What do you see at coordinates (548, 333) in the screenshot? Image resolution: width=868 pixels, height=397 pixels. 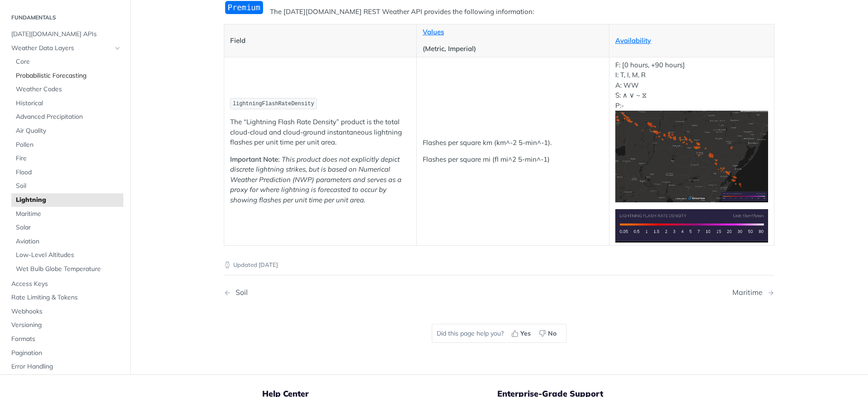 I see `button: No` at bounding box center [548, 333].